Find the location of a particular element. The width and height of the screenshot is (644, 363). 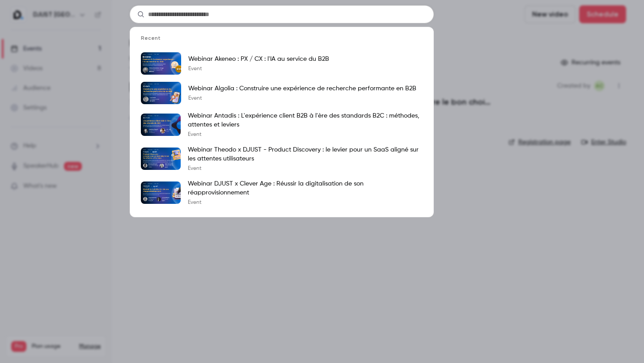

img: Webinar Antadis : L'expérience client B2B à l'ère des standards B2C : méthodes, attentes et leviers is located at coordinates (160, 125).